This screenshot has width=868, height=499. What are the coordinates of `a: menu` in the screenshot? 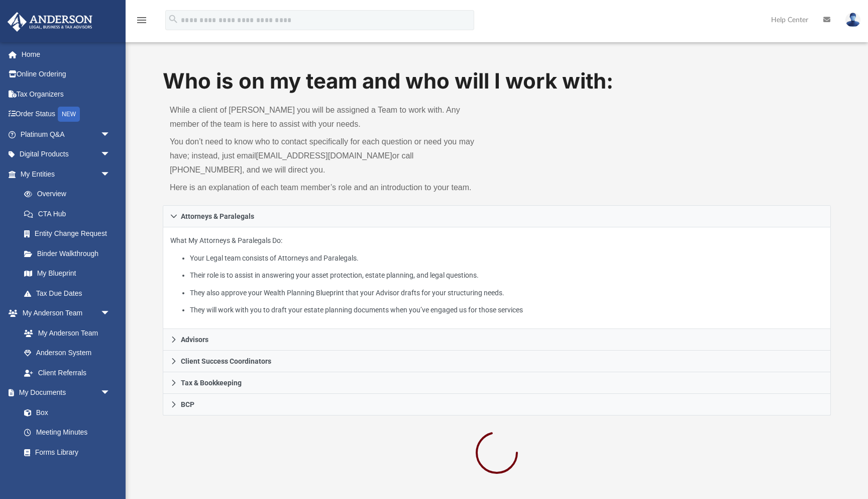 It's located at (142, 22).